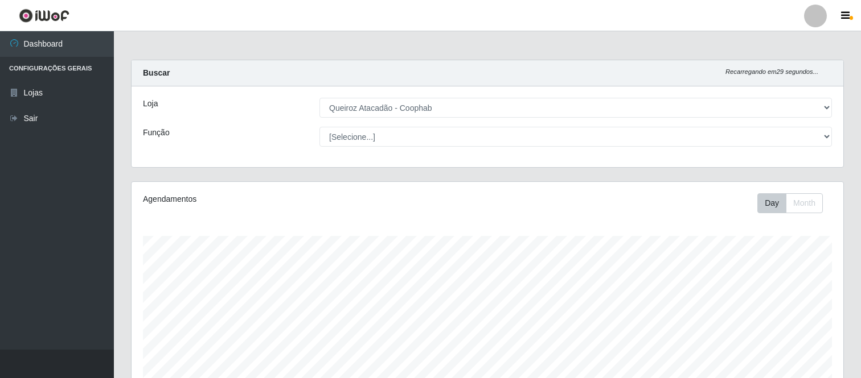 The image size is (861, 378). Describe the element at coordinates (771, 72) in the screenshot. I see `i: Recarregando em 29 segundos...` at that location.